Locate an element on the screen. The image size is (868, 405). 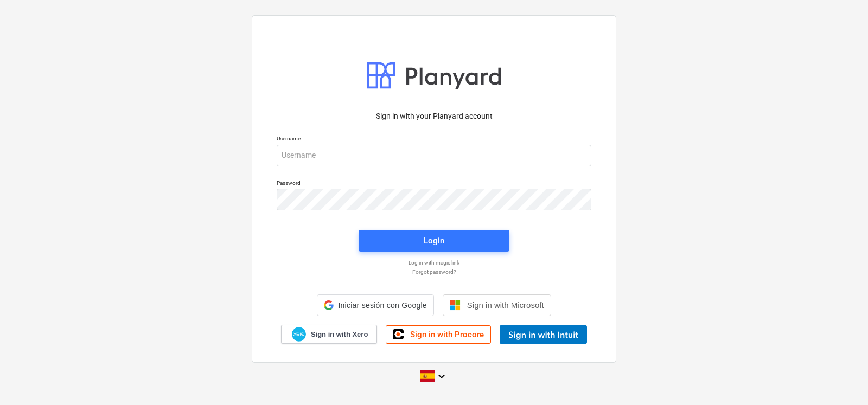
p: Sign in with your Planyard account is located at coordinates (434, 116).